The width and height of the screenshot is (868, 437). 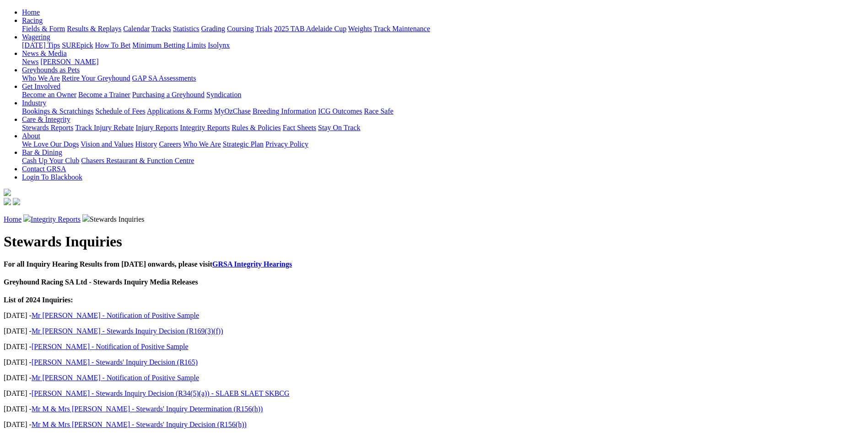 What do you see at coordinates (340, 127) in the screenshot?
I see `a: Stay On Track` at bounding box center [340, 127].